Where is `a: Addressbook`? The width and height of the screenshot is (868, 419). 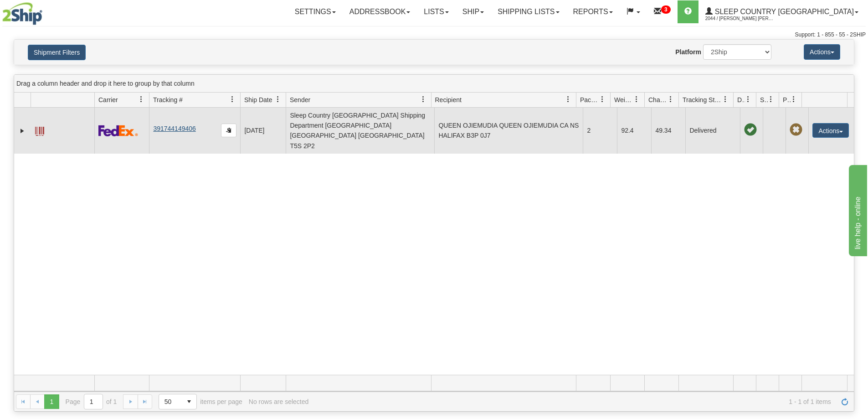
a: Addressbook is located at coordinates (380, 12).